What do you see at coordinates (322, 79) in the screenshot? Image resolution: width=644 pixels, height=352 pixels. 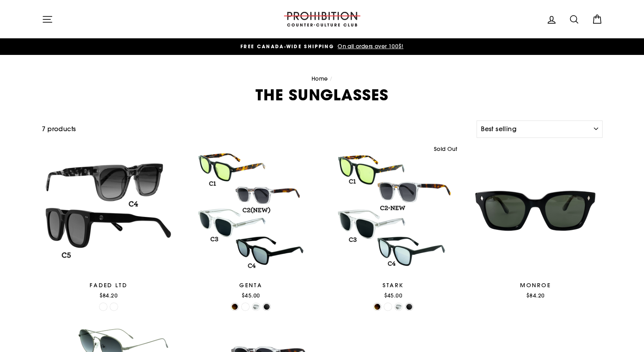 I see `nav: breadcrumbs` at bounding box center [322, 79].